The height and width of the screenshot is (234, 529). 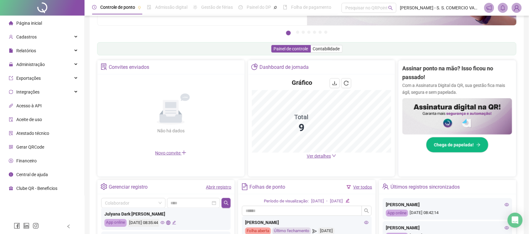 What do you see at coordinates (320, 32) in the screenshot?
I see `button: 6` at bounding box center [320, 32].